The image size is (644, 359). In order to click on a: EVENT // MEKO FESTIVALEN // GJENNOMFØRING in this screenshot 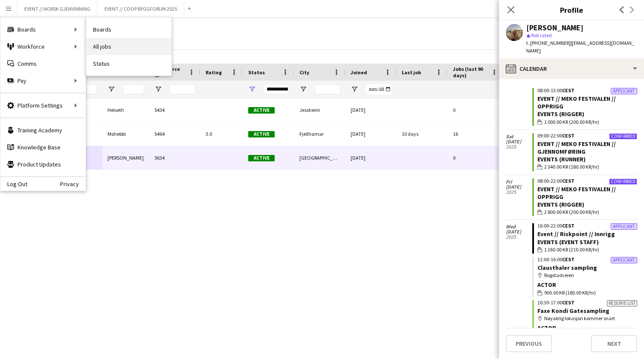, I will do `click(576, 147)`.